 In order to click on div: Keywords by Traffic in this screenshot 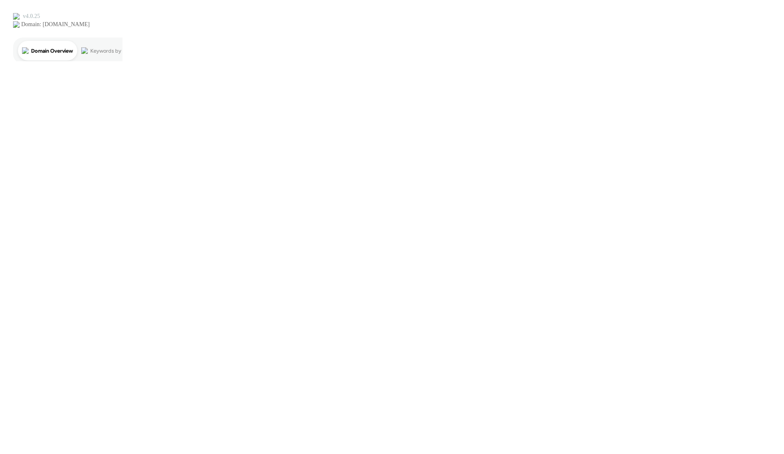, I will do `click(114, 51)`.